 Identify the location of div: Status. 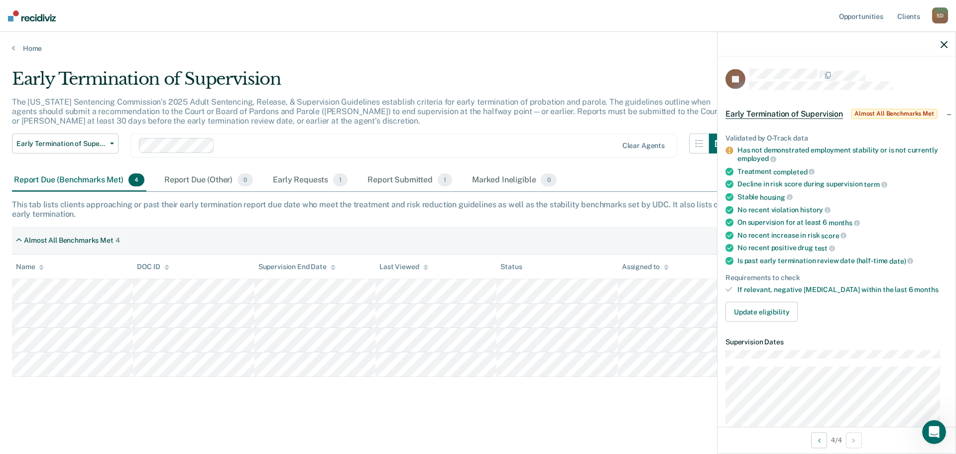
(511, 267).